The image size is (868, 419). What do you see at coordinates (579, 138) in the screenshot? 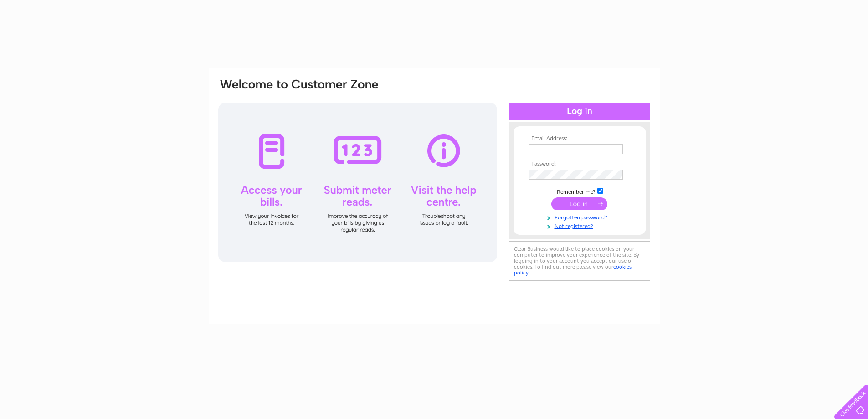
I see `th: Email Address:` at bounding box center [579, 138].